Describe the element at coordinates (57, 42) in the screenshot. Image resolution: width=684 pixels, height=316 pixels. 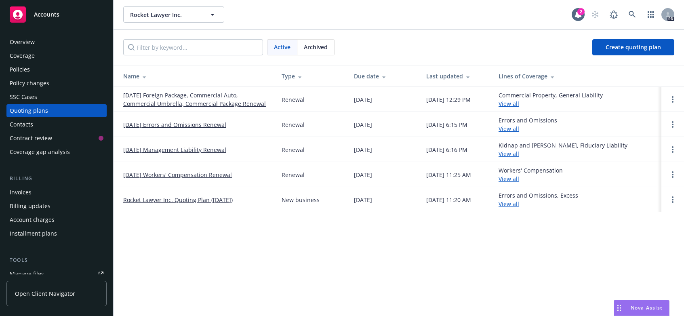
I see `a: Overview` at that location.